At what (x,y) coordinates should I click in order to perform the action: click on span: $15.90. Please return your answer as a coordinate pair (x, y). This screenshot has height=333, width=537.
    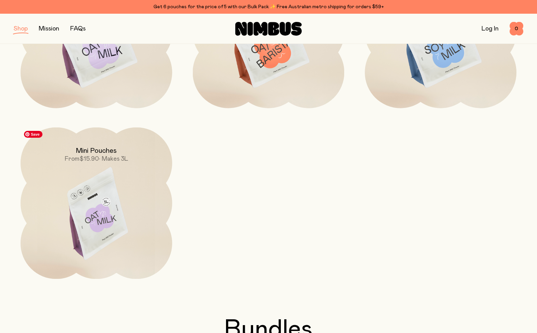
    Looking at the image, I should click on (89, 159).